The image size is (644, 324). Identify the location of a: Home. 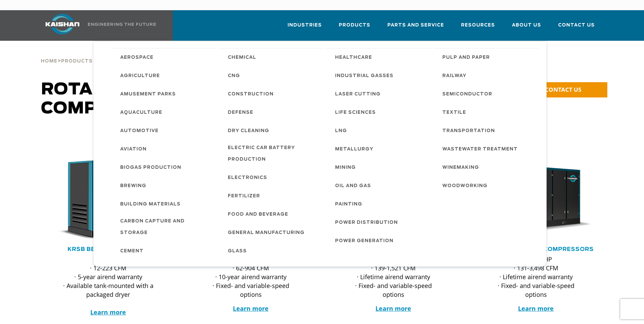
(49, 61).